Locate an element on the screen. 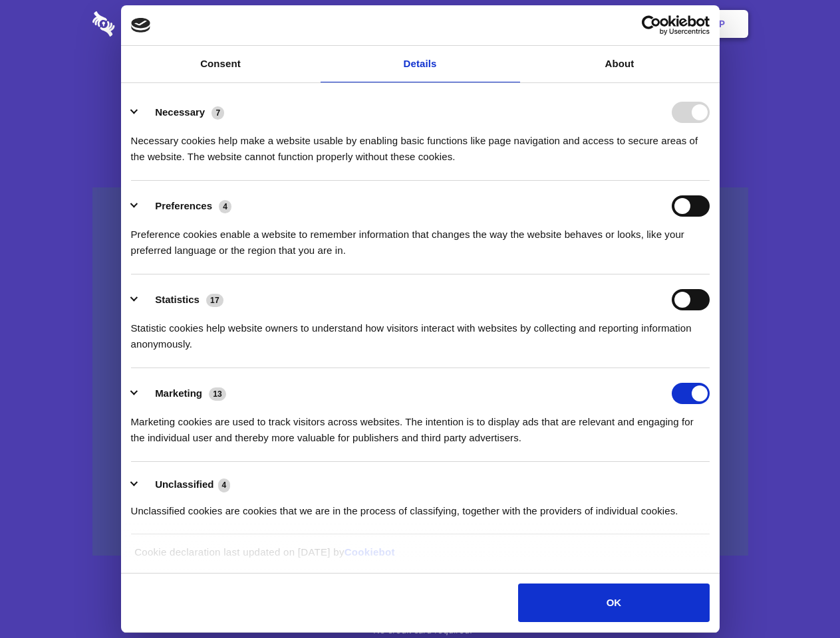 The height and width of the screenshot is (638, 840). a: Consent is located at coordinates (221, 64).